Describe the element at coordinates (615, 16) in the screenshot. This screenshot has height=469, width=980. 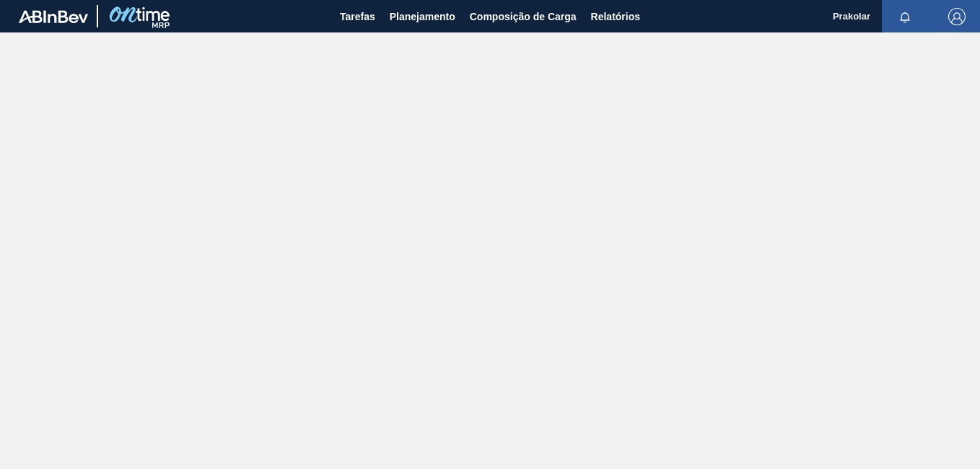
I see `span: Relatórios` at that location.